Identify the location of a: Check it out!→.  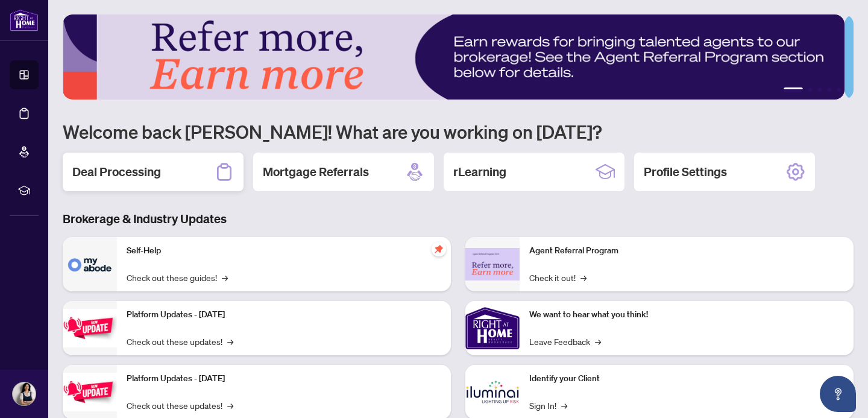
(557, 277).